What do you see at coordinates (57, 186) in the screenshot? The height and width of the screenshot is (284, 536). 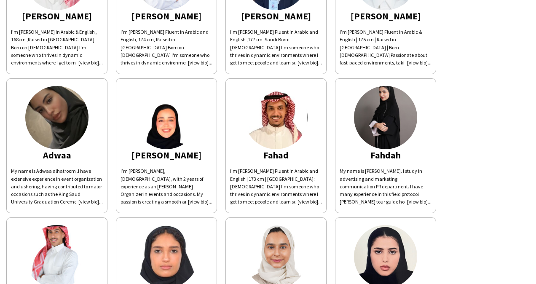 I see `div: My name is Adwaa alhatroom .I have extensive experience in event organization and ushering, havin...` at bounding box center [57, 186].